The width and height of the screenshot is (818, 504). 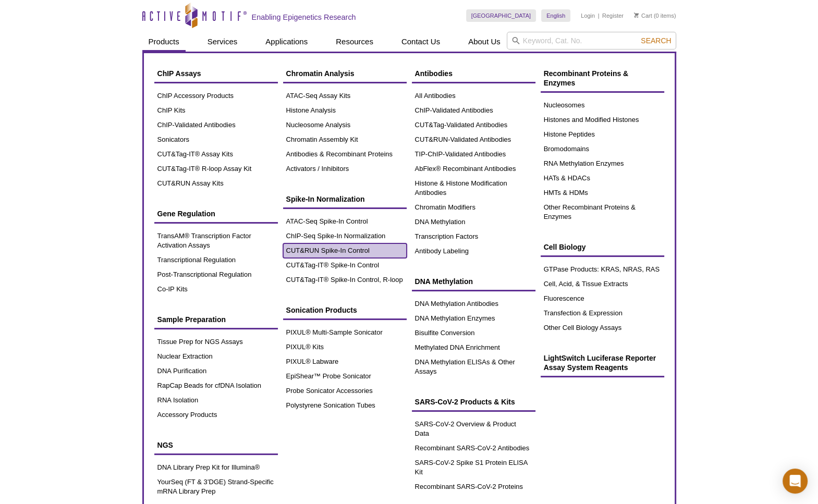 I want to click on a: ATAC-Seq Spike-In Control, so click(x=344, y=221).